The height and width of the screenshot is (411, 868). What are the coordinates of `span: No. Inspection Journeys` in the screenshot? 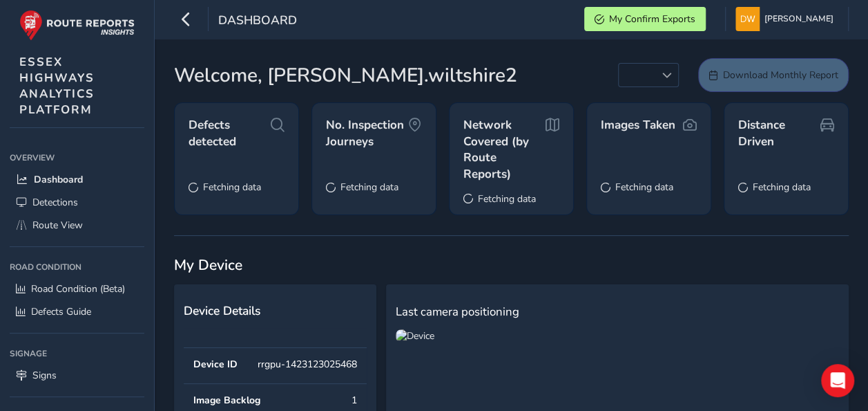 It's located at (366, 133).